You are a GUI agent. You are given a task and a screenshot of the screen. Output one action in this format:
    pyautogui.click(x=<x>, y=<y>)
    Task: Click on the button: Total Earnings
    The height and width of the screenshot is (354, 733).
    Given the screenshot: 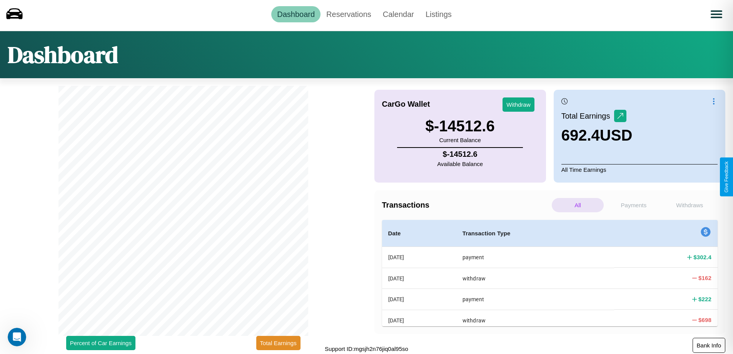 What is the action you would take?
    pyautogui.click(x=278, y=342)
    